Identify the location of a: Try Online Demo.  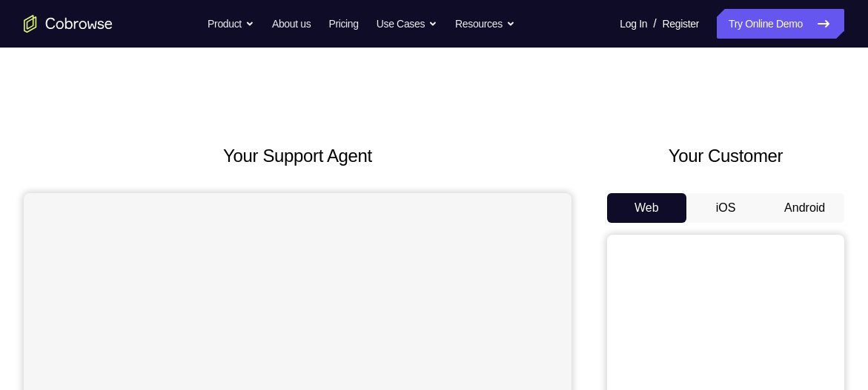
(781, 24).